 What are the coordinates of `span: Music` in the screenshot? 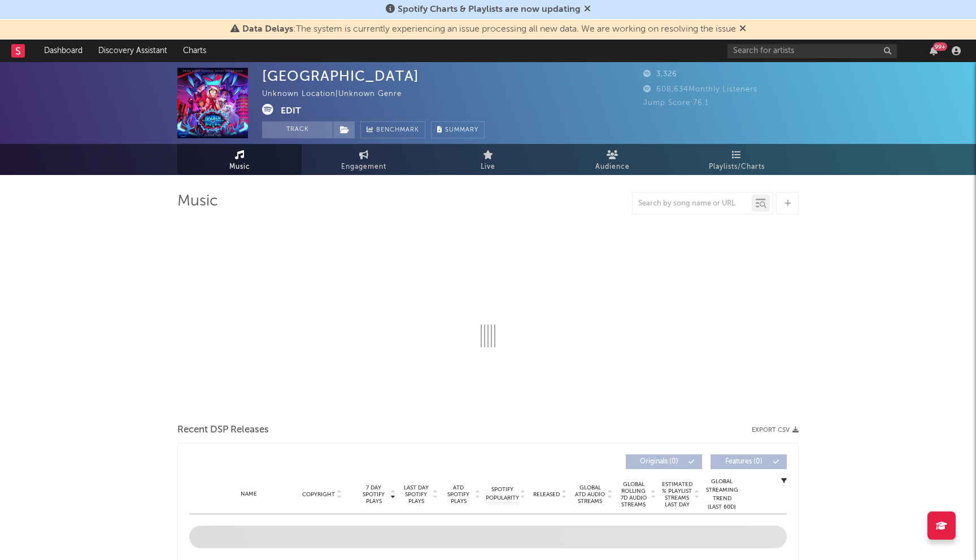 It's located at (239, 167).